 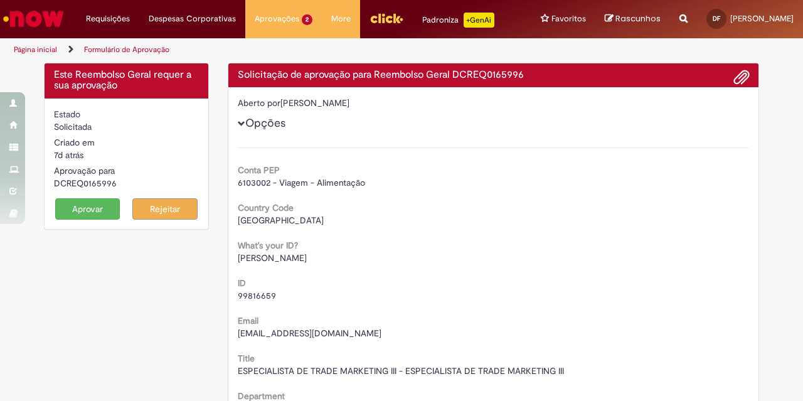 What do you see at coordinates (265, 208) in the screenshot?
I see `b: Country Code` at bounding box center [265, 208].